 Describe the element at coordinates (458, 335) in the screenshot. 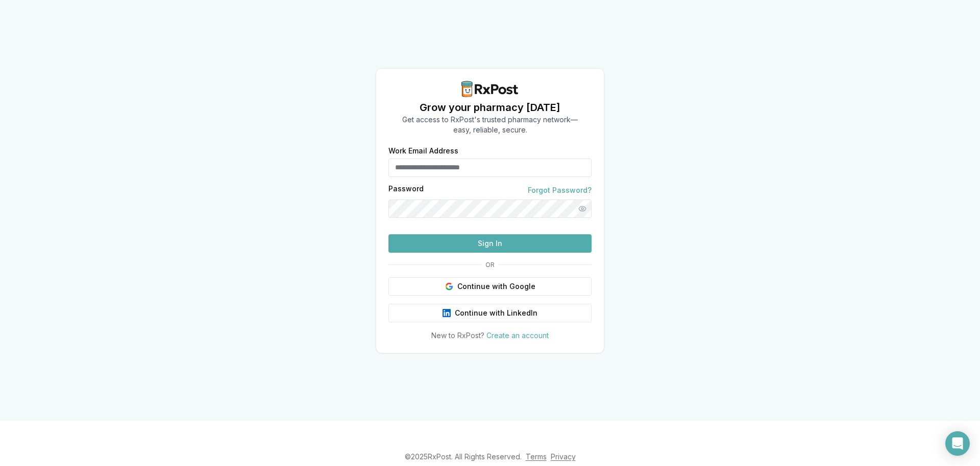

I see `span: New to RxPost?` at that location.